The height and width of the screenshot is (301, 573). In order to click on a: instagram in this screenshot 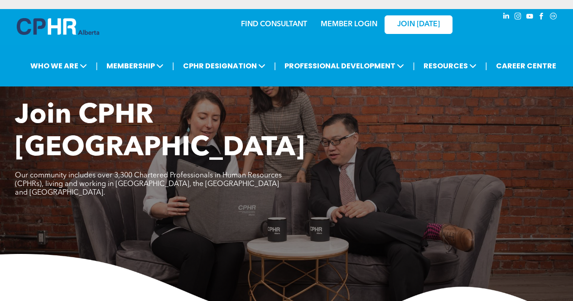, I will do `click(518, 17)`.